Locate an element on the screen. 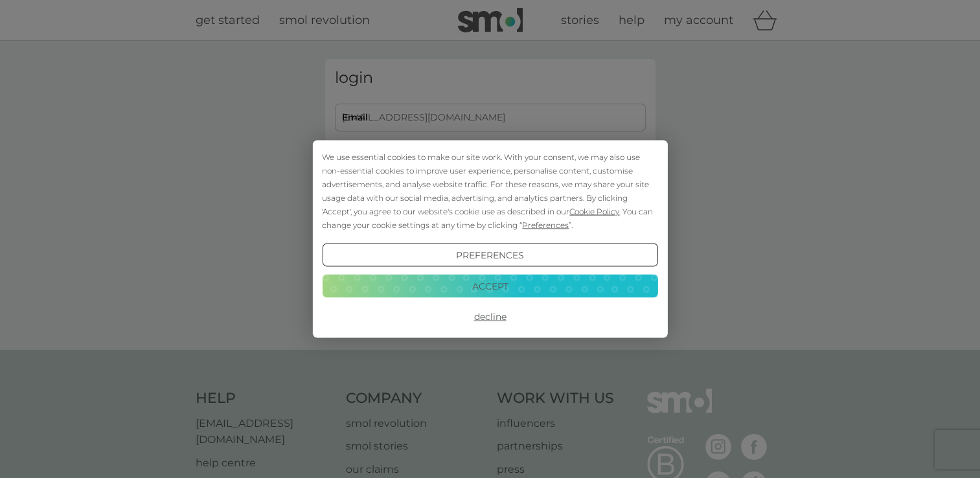  div: Cookie Consent Prompt is located at coordinates (489, 239).